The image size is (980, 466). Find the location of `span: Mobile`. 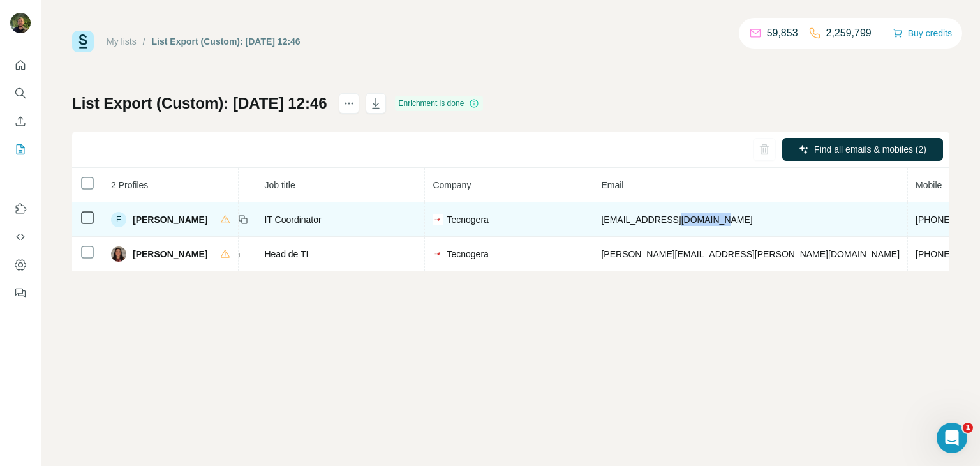

span: Mobile is located at coordinates (929, 185).